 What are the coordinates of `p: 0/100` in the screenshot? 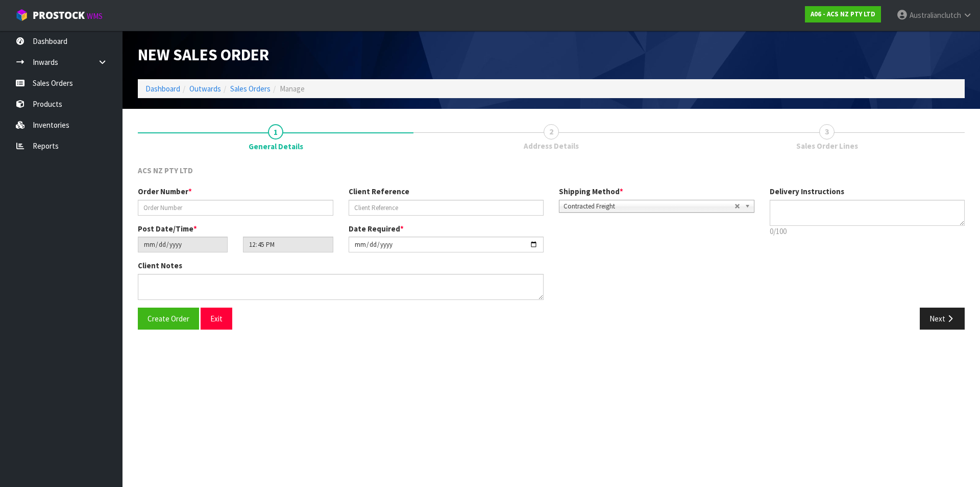 It's located at (868, 231).